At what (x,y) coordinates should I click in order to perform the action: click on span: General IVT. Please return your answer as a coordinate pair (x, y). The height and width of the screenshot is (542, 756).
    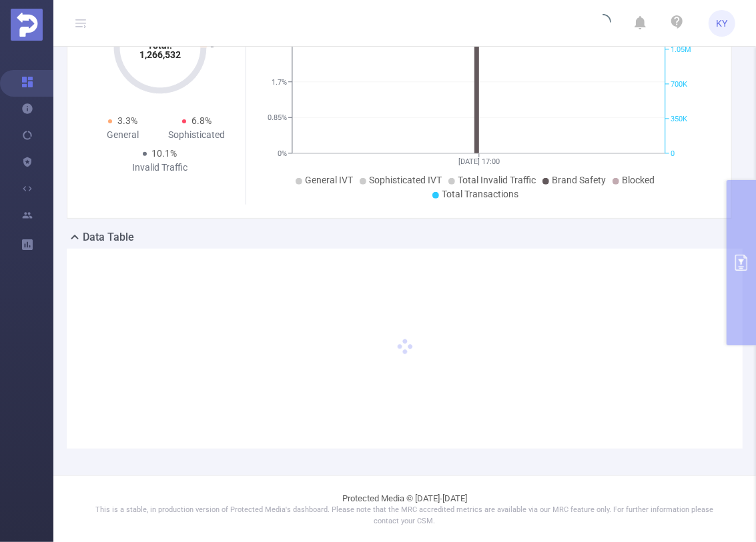
    Looking at the image, I should click on (329, 180).